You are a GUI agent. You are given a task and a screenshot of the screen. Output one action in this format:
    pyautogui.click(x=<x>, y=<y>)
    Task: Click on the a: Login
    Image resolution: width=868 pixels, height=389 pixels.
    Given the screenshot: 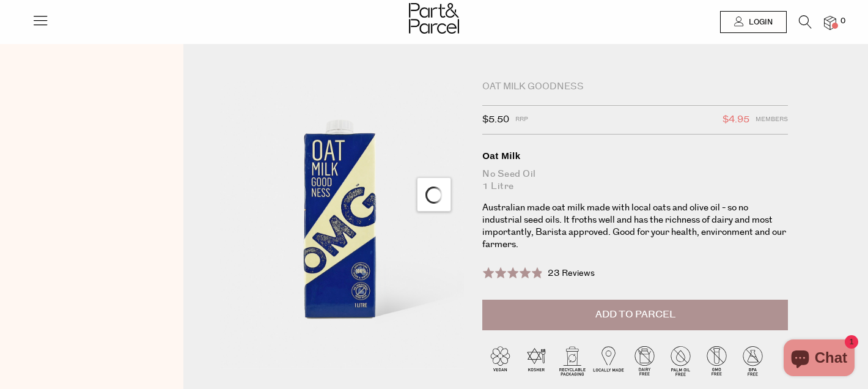 What is the action you would take?
    pyautogui.click(x=753, y=22)
    